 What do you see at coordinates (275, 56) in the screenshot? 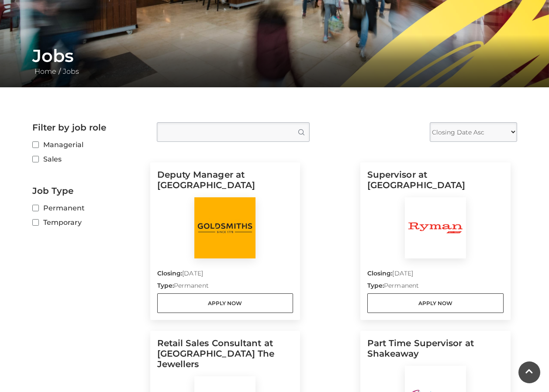
I see `h1: Jobs` at bounding box center [275, 56].